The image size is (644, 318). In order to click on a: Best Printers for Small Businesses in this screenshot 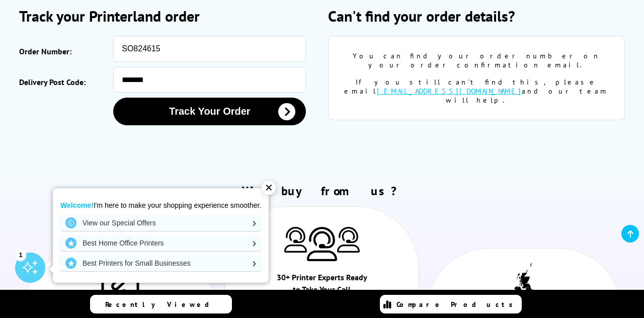, I will do `click(160, 263)`.